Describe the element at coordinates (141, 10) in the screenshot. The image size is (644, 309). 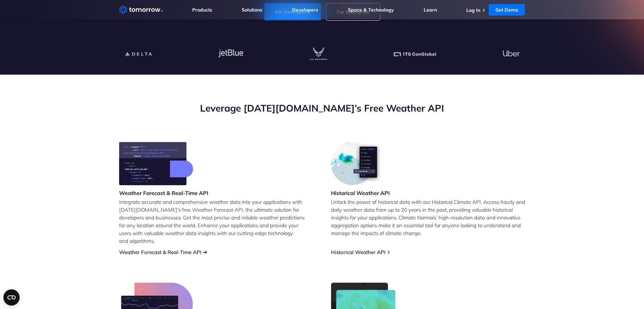
I see `a: Home link` at that location.